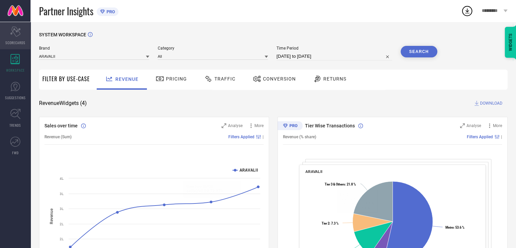 The width and height of the screenshot is (516, 248). Describe the element at coordinates (177, 79) in the screenshot. I see `span: Pricing` at that location.